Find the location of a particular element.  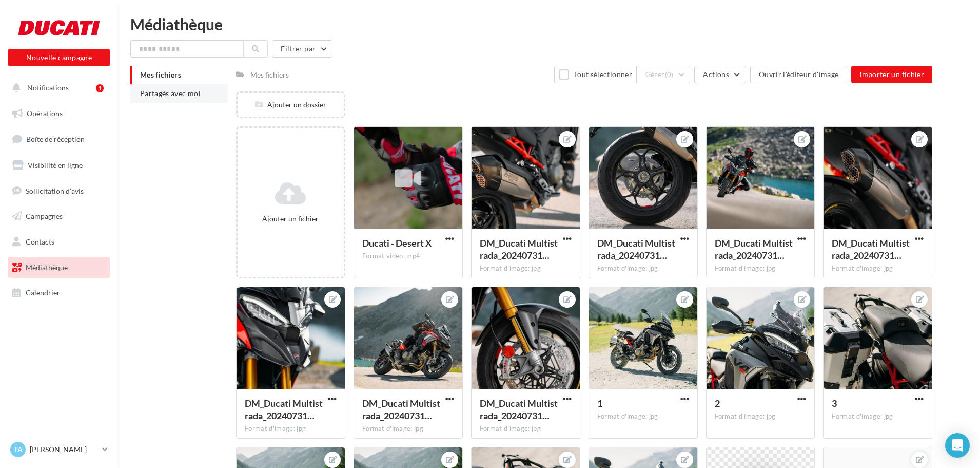

span: Visibilité en ligne is located at coordinates (55, 165).